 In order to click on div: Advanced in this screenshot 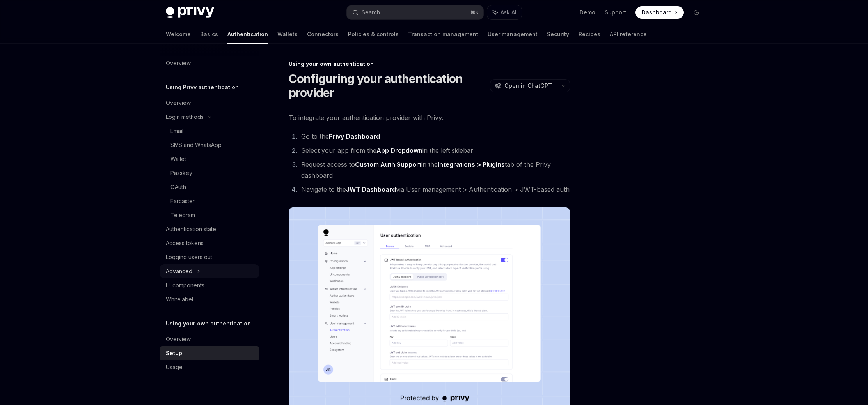, I will do `click(179, 272)`.